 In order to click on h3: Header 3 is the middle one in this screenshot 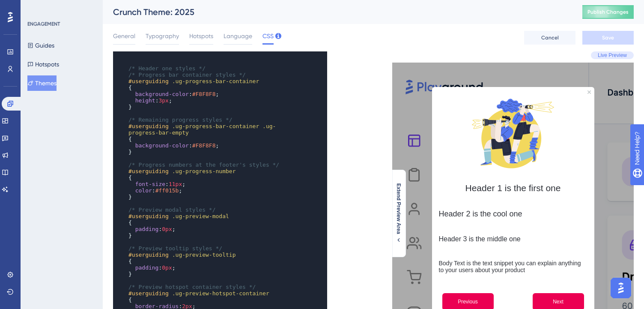, I will do `click(120, 176)`.